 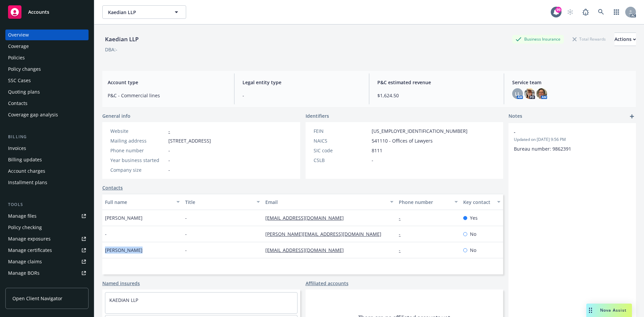 I want to click on a: Manage files, so click(x=47, y=216).